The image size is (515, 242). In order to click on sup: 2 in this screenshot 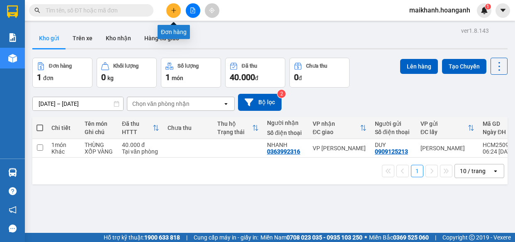, I will do `click(282, 94)`.